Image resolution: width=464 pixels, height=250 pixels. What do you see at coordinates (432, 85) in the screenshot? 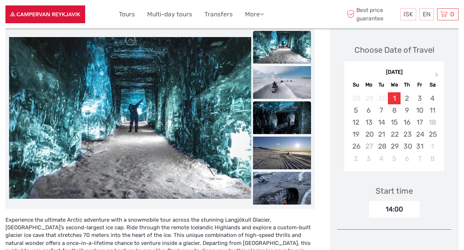
I see `div: Sa` at bounding box center [432, 85].